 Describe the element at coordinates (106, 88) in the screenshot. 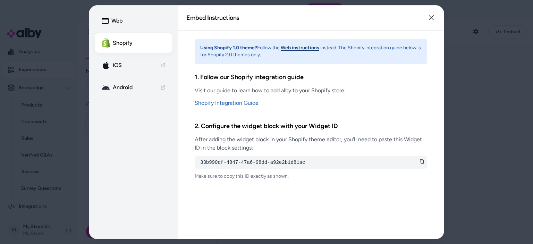

I see `img: android` at that location.